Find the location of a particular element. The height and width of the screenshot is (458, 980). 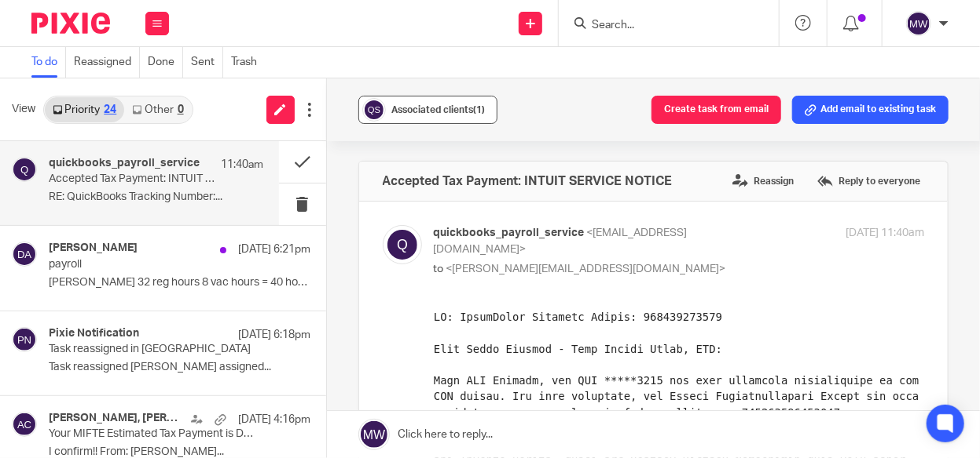

input: Search is located at coordinates (661, 26).